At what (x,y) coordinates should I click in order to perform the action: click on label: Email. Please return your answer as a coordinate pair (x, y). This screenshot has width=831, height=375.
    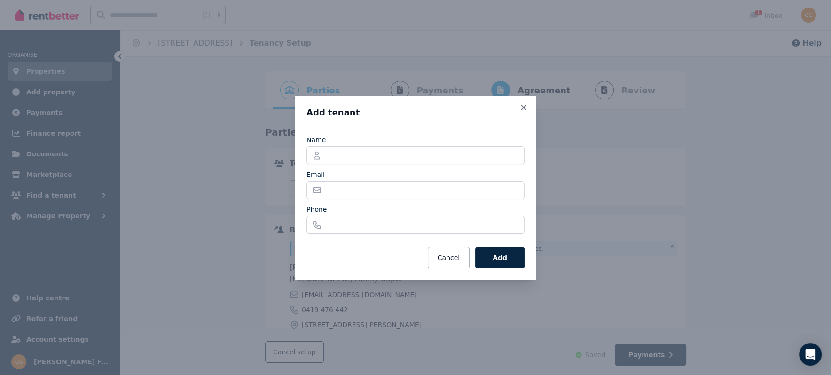
    Looking at the image, I should click on (315, 175).